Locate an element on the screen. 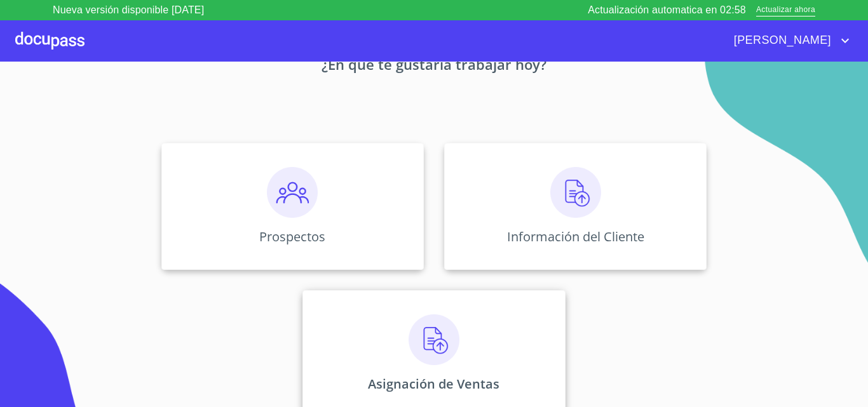 The height and width of the screenshot is (407, 868). img: prospectos.png is located at coordinates (292, 192).